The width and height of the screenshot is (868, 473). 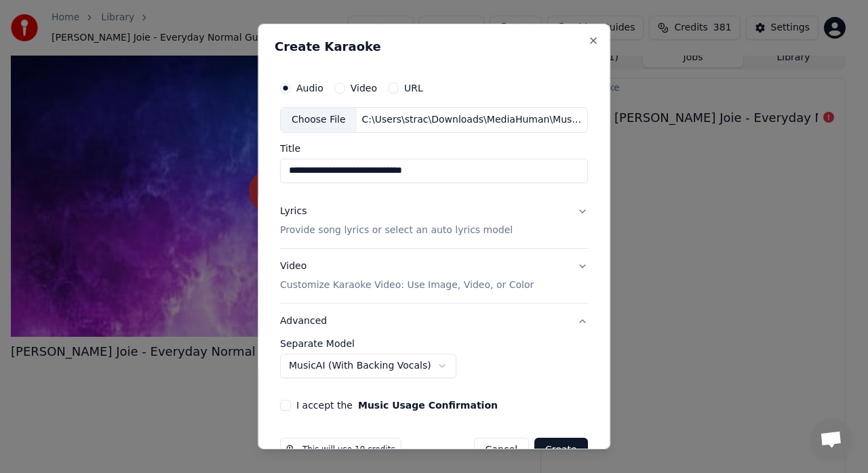 What do you see at coordinates (434, 46) in the screenshot?
I see `h2: Create Karaoke` at bounding box center [434, 46].